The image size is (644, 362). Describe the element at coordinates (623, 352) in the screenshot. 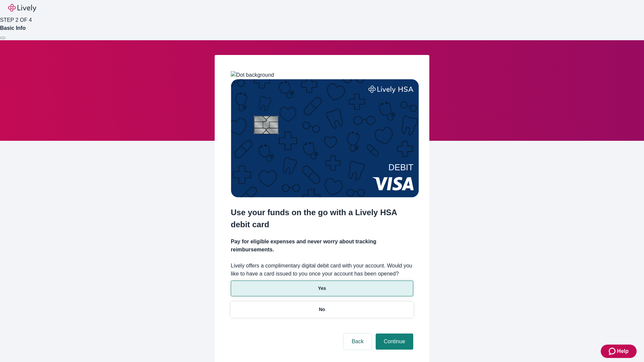

I see `span: Help` at that location.